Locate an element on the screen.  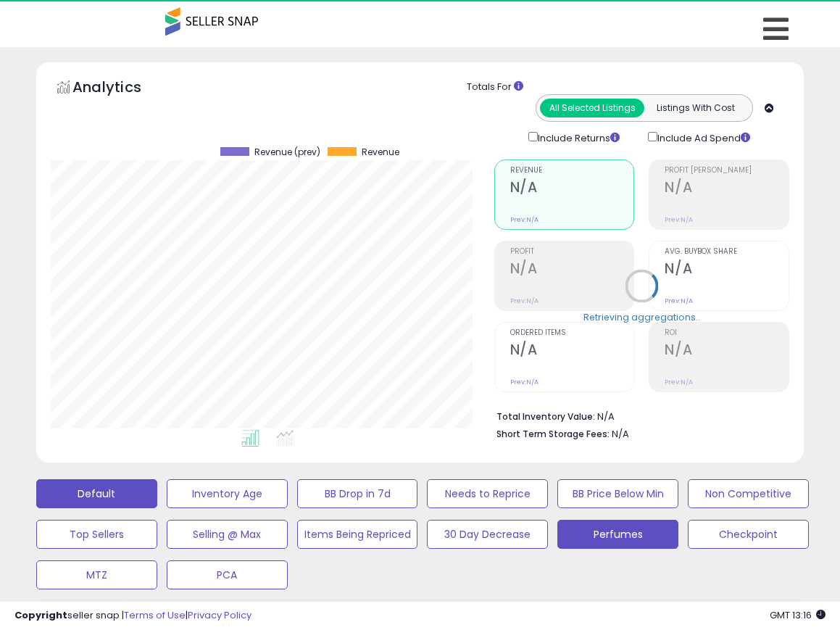
button: 30 Day Decrease is located at coordinates (487, 534).